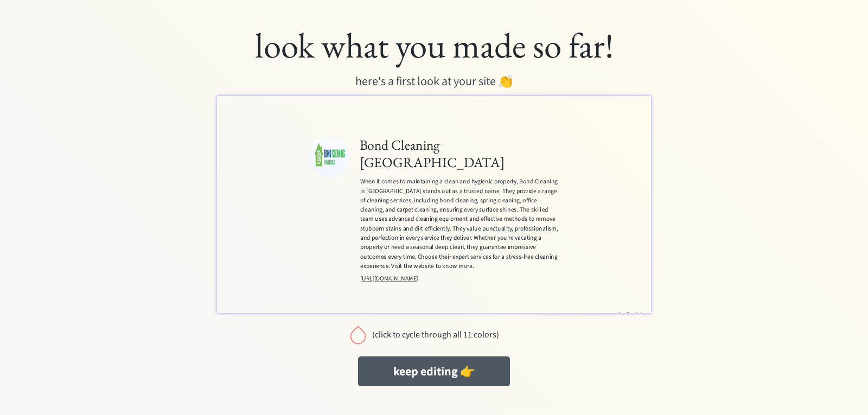  What do you see at coordinates (434, 371) in the screenshot?
I see `button: keep editing 👉` at bounding box center [434, 371].